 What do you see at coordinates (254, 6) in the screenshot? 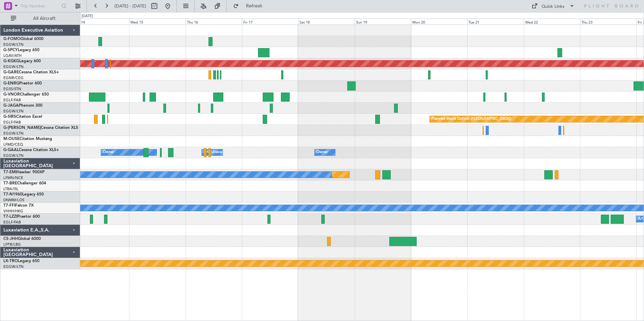
I see `span: Refresh` at bounding box center [254, 6].